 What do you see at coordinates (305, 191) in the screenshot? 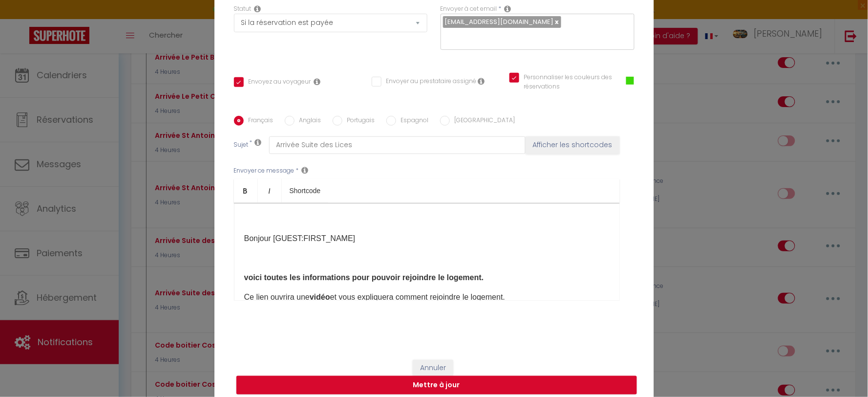
I see `a: Shortcode` at bounding box center [305, 191].